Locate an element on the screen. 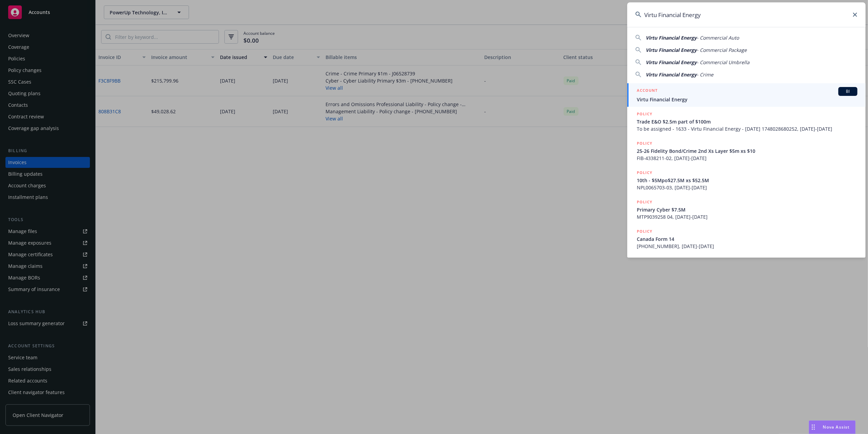 The width and height of the screenshot is (868, 434). a: ACCOUNTBIVirtu Financial Energy is located at coordinates (747, 95).